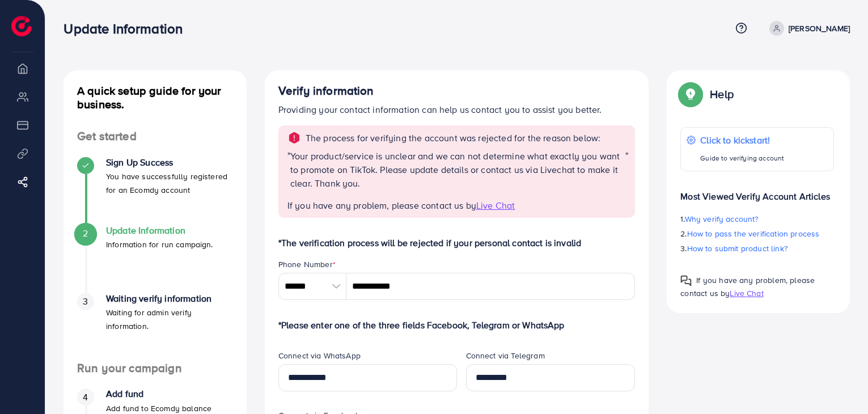 Image resolution: width=868 pixels, height=414 pixels. What do you see at coordinates (722, 94) in the screenshot?
I see `p: Help` at bounding box center [722, 94].